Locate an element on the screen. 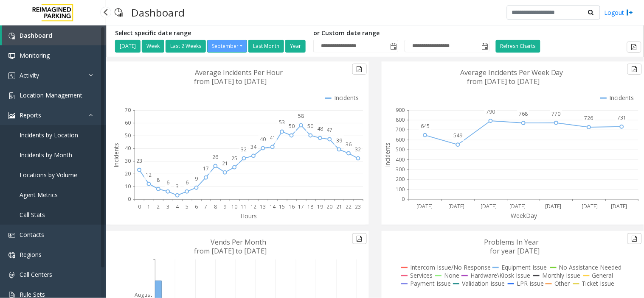 The height and width of the screenshot is (298, 644). text: LPR Issue is located at coordinates (530, 283).